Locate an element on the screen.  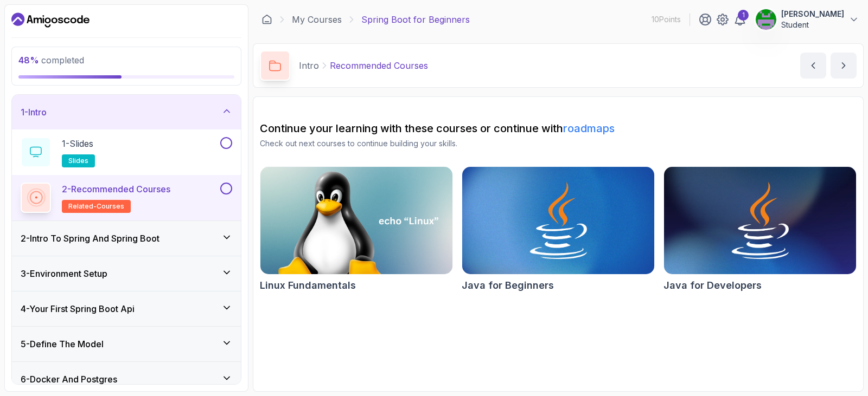
button: previous content is located at coordinates (813, 66).